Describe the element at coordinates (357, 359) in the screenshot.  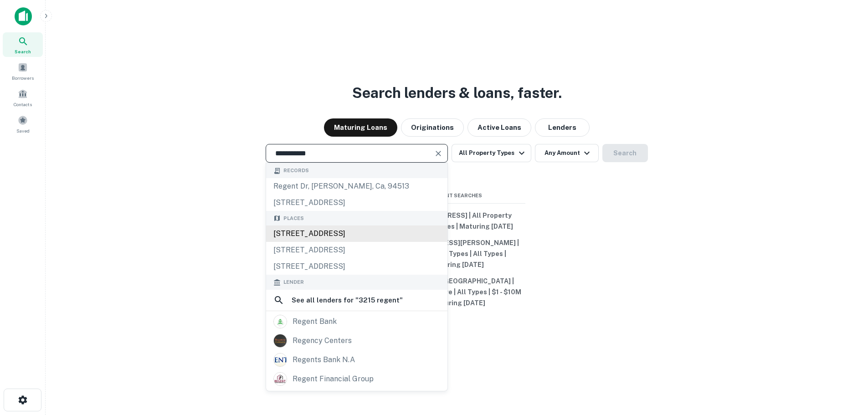
I see `a: regents bank n.a` at that location.